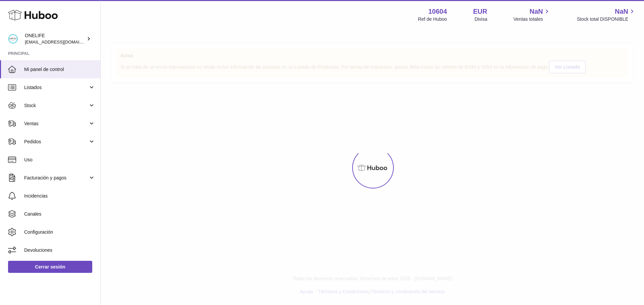  I want to click on a: NaN Ventas totales, so click(532, 15).